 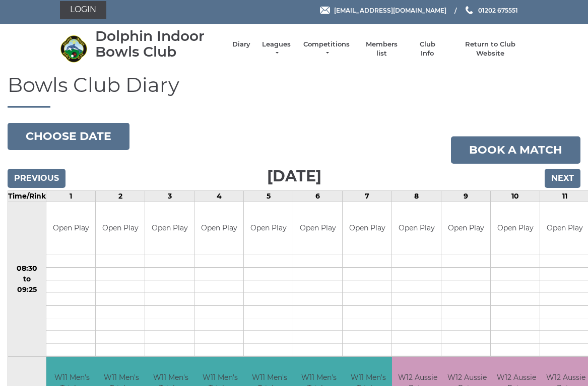 I want to click on td: 08:30 to 09:25, so click(x=27, y=279).